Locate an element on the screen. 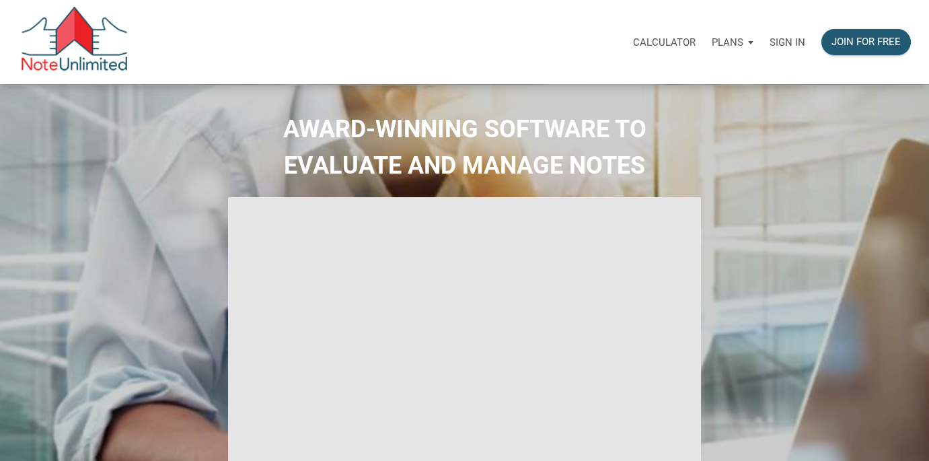 The width and height of the screenshot is (929, 461). a: Calculator is located at coordinates (664, 42).